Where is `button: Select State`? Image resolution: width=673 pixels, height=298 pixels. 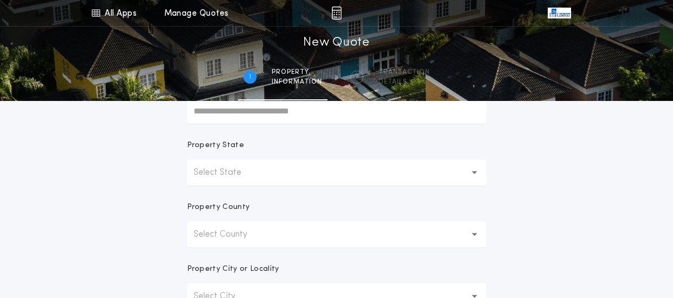 button: Select State is located at coordinates (337, 172).